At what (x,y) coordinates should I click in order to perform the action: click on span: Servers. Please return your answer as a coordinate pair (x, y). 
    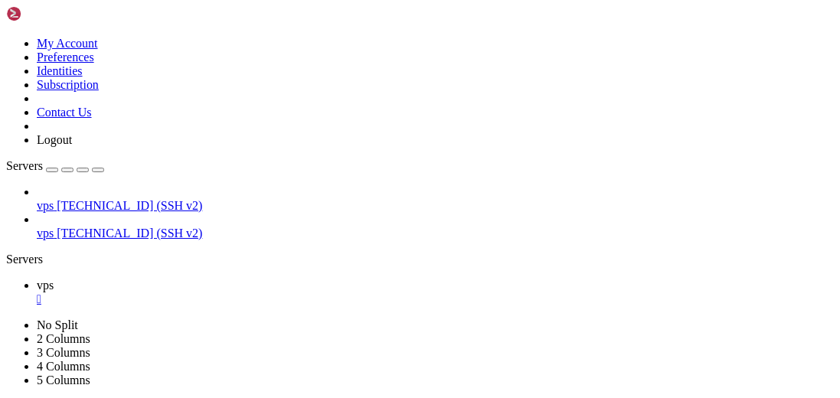
    Looking at the image, I should click on (25, 165).